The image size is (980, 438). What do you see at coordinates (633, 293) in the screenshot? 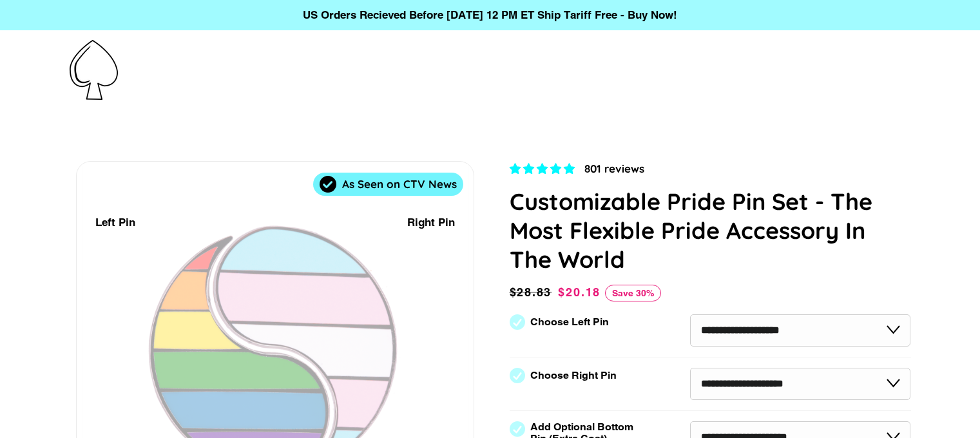
I see `span: Save 30%` at bounding box center [633, 293].